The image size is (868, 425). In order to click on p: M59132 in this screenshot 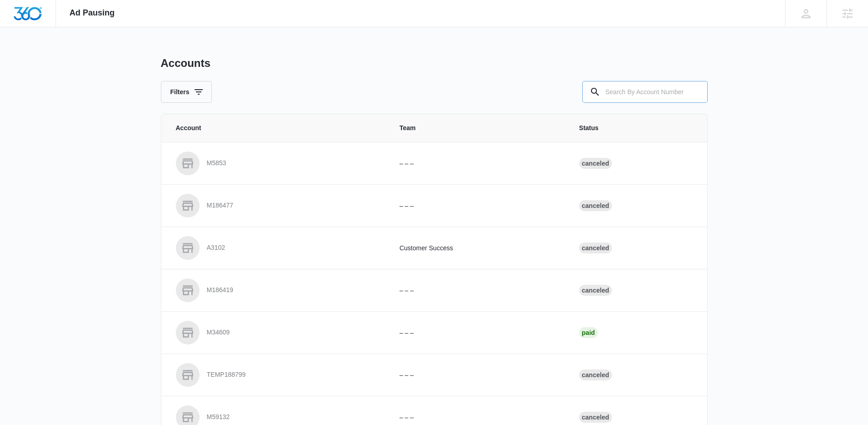, I will do `click(218, 417)`.